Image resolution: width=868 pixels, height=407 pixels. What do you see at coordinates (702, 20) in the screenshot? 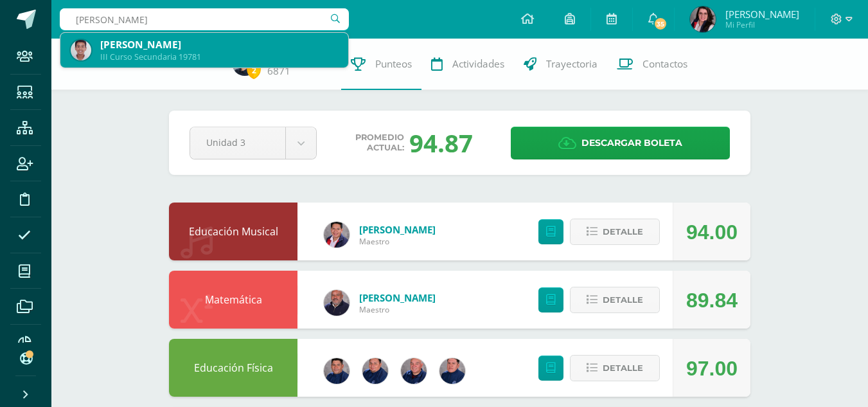
I see `img: f89842a4e61842ba27cad18f797cc0cf.png` at bounding box center [702, 20].